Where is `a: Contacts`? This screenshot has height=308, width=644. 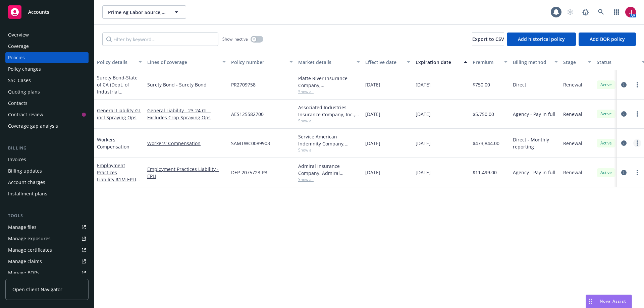
a: Contacts is located at coordinates (47, 103).